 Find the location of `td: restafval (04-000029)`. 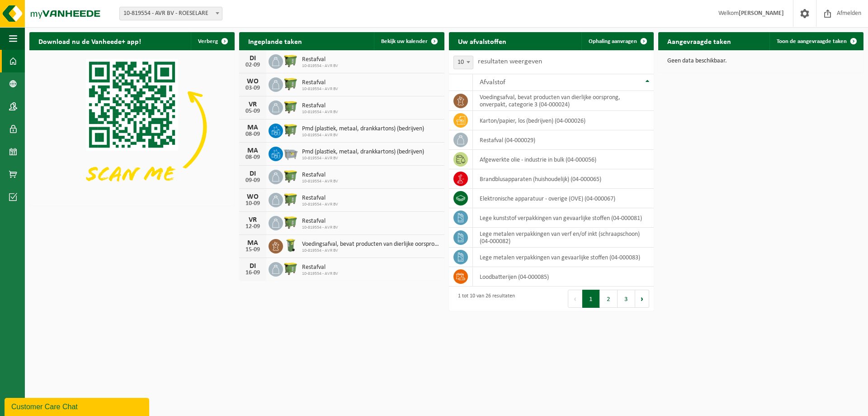

td: restafval (04-000029) is located at coordinates (564, 140).